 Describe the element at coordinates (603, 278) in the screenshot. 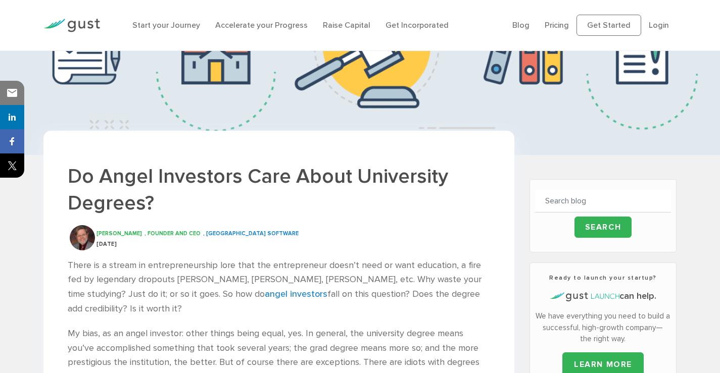

I see `h3: Ready to launch your startup?` at that location.